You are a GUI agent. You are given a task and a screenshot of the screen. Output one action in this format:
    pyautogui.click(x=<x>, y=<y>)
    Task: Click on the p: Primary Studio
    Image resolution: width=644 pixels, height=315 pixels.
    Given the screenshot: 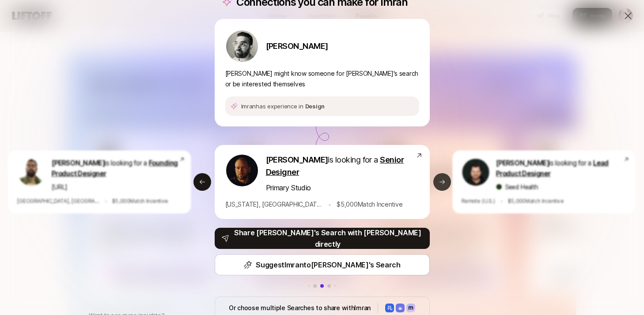 What is the action you would take?
    pyautogui.click(x=289, y=188)
    